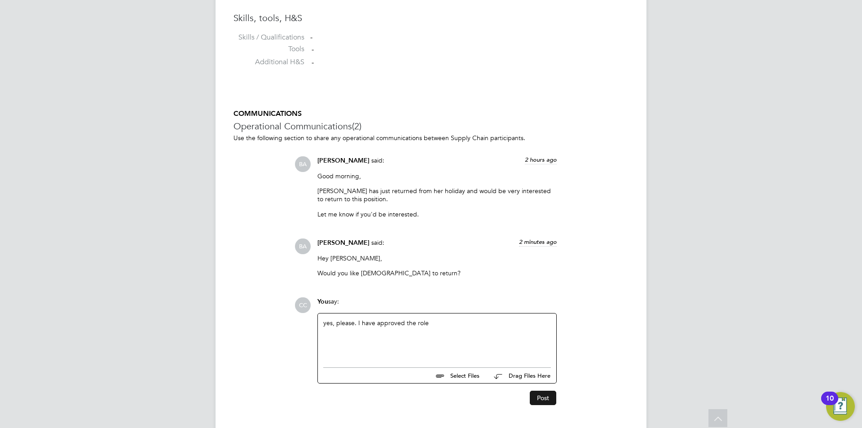 The width and height of the screenshot is (862, 428). I want to click on button: Open Resource Center, 10 new notifications, so click(840, 406).